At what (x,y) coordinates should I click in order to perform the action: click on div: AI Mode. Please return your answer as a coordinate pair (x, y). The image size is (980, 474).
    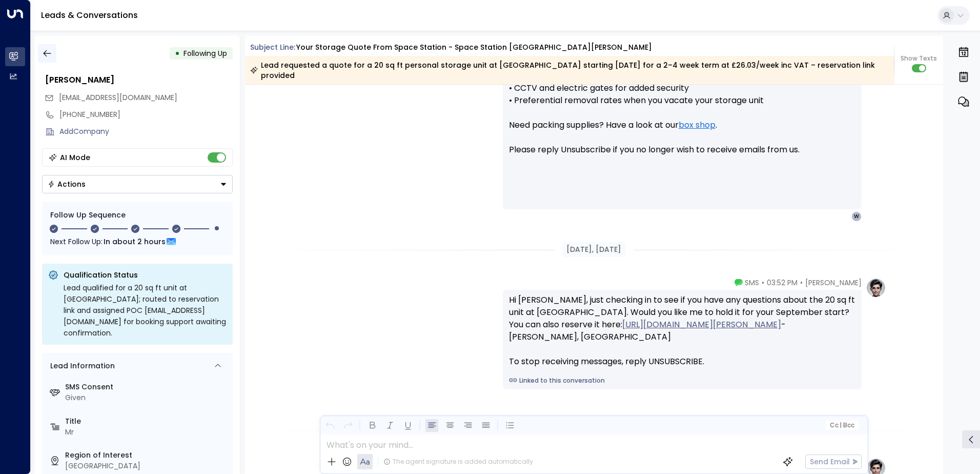
    Looking at the image, I should click on (75, 157).